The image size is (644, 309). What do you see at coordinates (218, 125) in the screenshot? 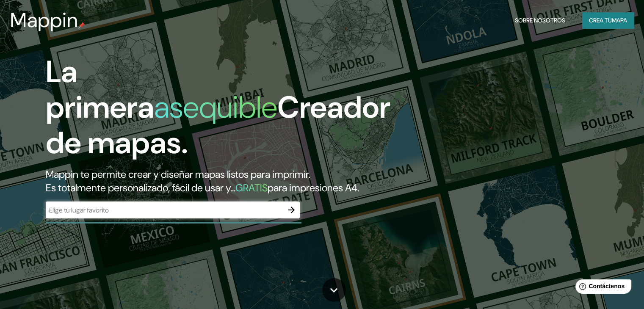
I see `font: Creador de mapas.` at bounding box center [218, 125].